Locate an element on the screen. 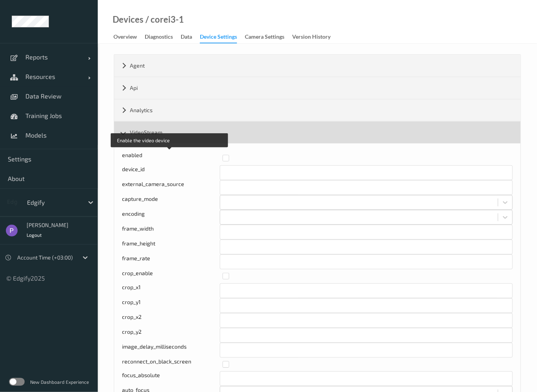 Image resolution: width=537 pixels, height=392 pixels. div: reconnect_on_black_screen is located at coordinates (170, 365).